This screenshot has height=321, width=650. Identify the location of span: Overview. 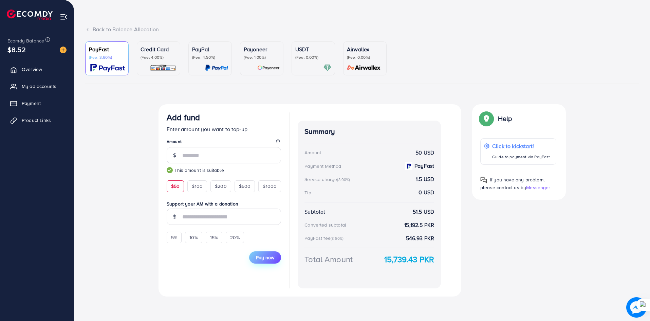
(32, 69).